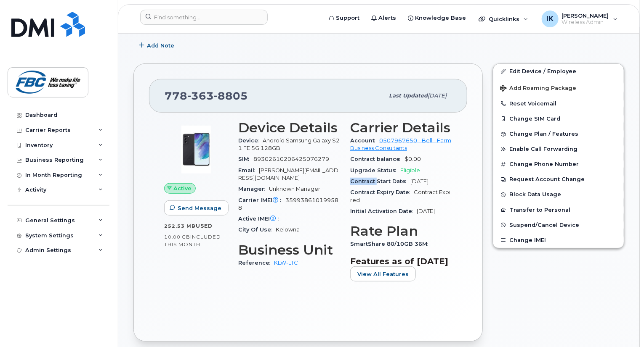 The image size is (644, 347). What do you see at coordinates (559, 104) in the screenshot?
I see `button: Reset Voicemail` at bounding box center [559, 104].